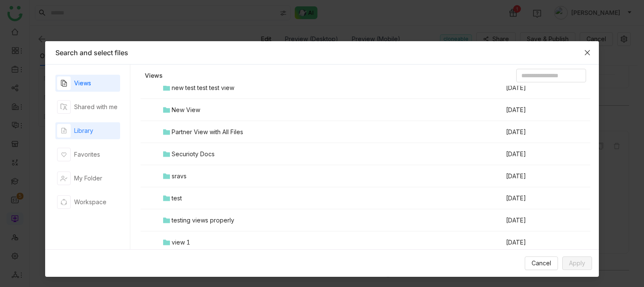  Describe the element at coordinates (181, 243) in the screenshot. I see `div: view 1` at that location.